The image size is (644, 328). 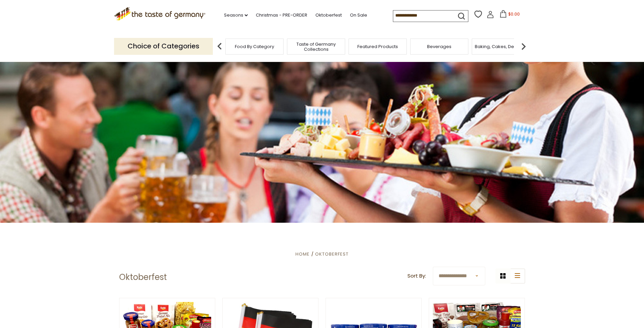 What do you see at coordinates (501, 46) in the screenshot?
I see `span: Baking, Cakes, Desserts` at bounding box center [501, 46].